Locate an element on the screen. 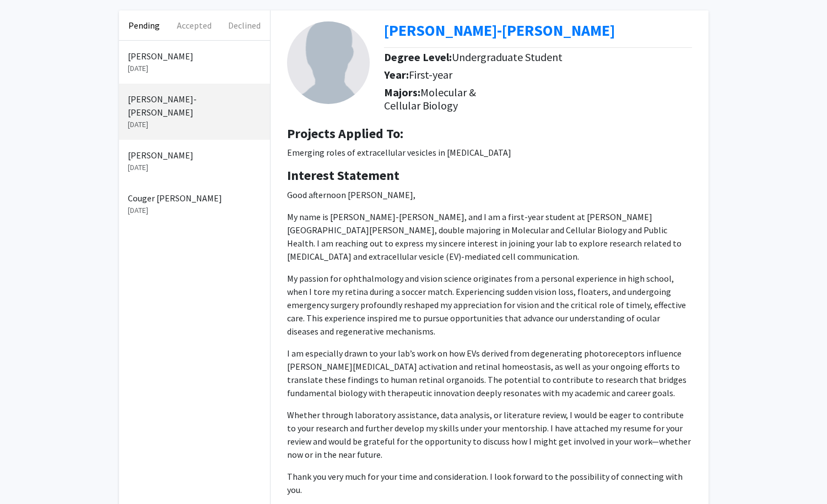 The width and height of the screenshot is (827, 504). p: I am especially drawn to your lab’s work on how EVs derived from degenerating photoreceptors infl... is located at coordinates (490, 373).